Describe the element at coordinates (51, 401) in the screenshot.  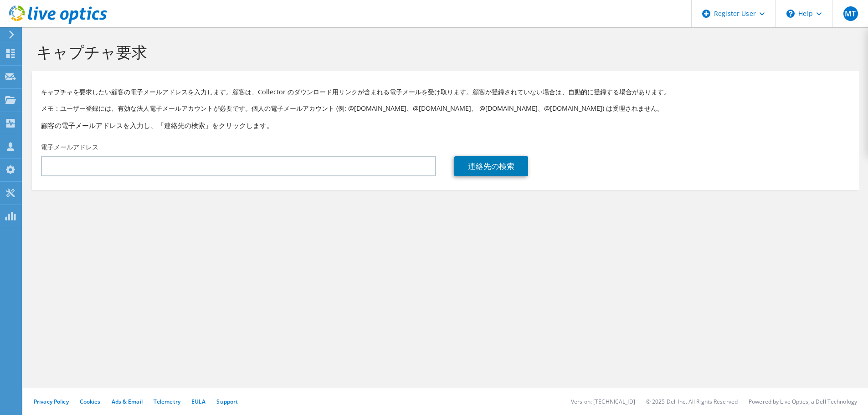
I see `a: Privacy Policy` at that location.